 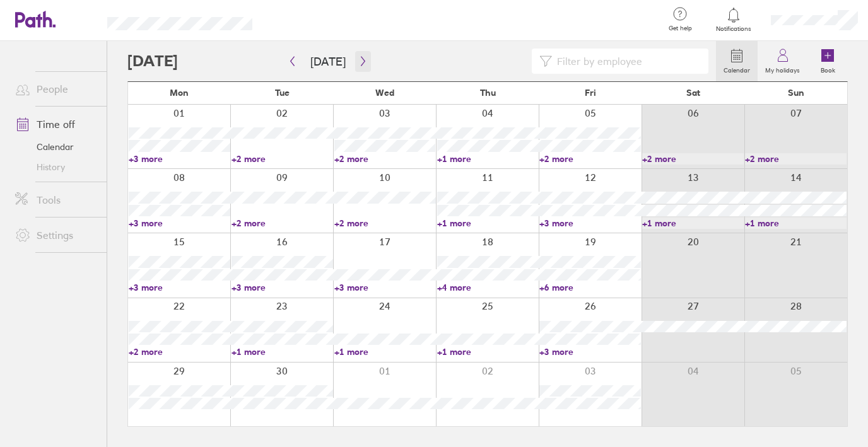 What do you see at coordinates (733, 19) in the screenshot?
I see `a: Notifications` at bounding box center [733, 19].